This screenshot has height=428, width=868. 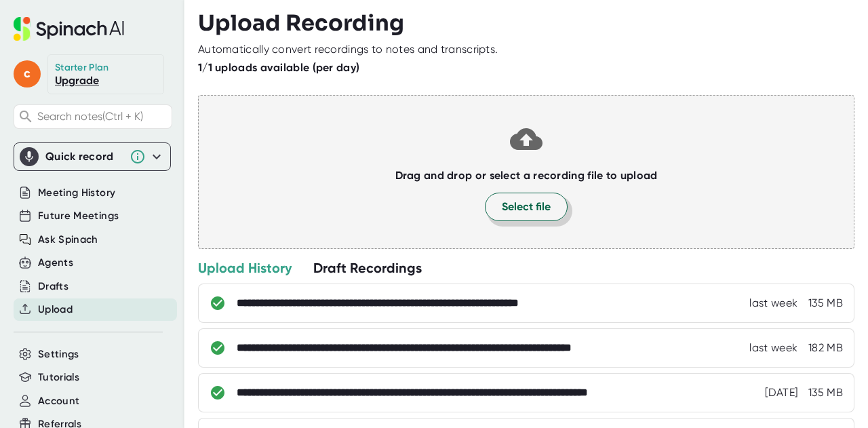 I want to click on span: Select file, so click(x=526, y=207).